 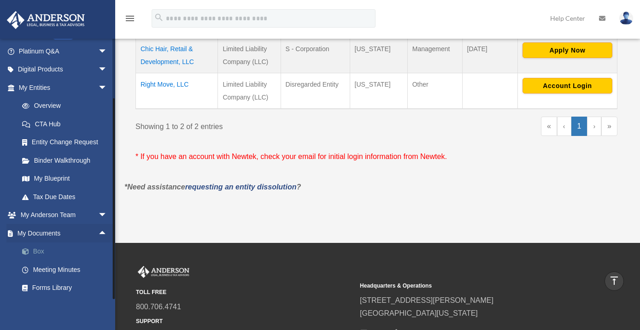 I want to click on a: Tax Due Dates, so click(x=65, y=197).